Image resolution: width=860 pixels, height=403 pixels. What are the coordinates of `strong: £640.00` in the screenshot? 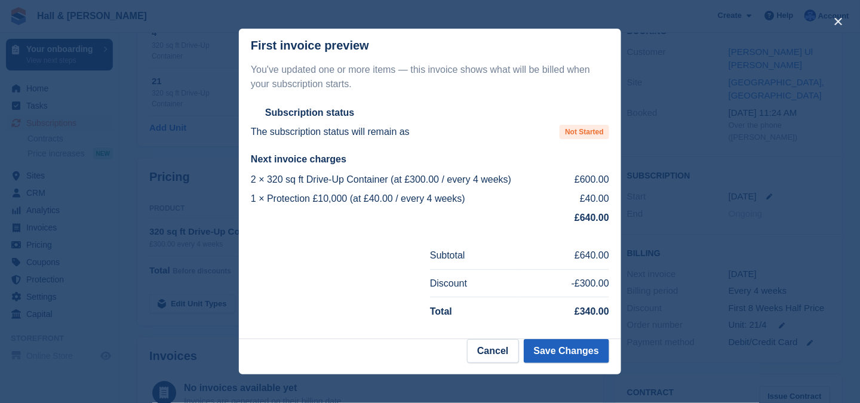 It's located at (592, 217).